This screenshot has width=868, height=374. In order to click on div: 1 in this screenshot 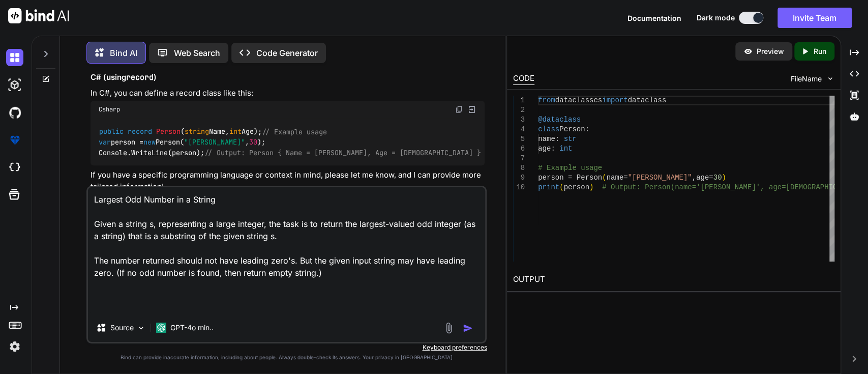, I will do `click(518, 101)`.